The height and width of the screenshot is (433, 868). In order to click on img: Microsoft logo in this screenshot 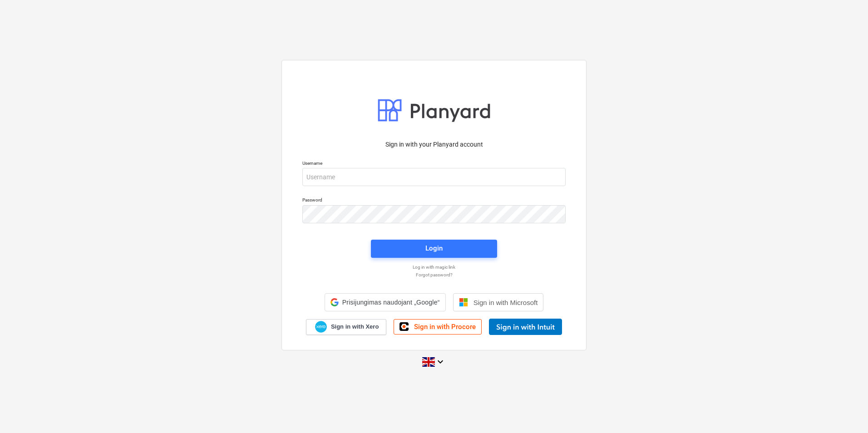, I will do `click(464, 302)`.